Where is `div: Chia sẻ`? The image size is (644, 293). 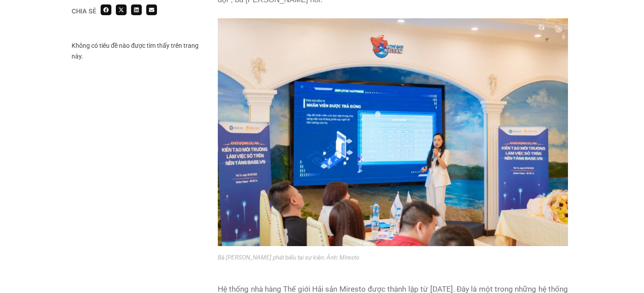 div: Chia sẻ is located at coordinates (83, 11).